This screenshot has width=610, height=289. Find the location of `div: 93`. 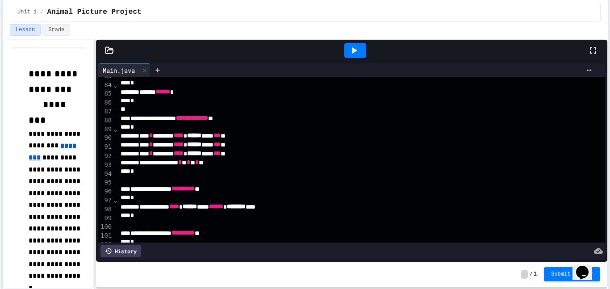

div: 93 is located at coordinates (105, 165).